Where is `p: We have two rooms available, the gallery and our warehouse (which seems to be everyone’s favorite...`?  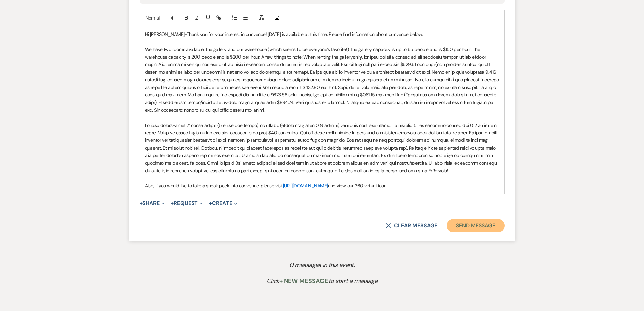
p: We have two rooms available, the gallery and our warehouse (which seems to be everyone’s favorite... is located at coordinates (322, 80).